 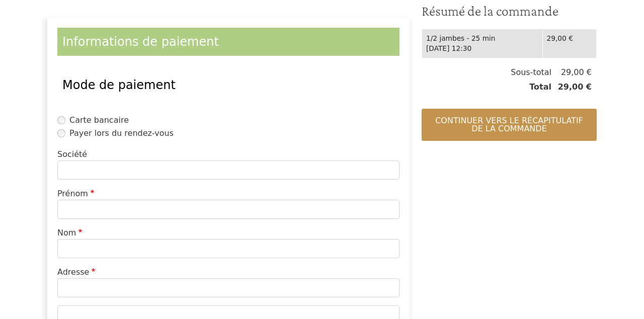 I want to click on label: Nom, so click(x=71, y=233).